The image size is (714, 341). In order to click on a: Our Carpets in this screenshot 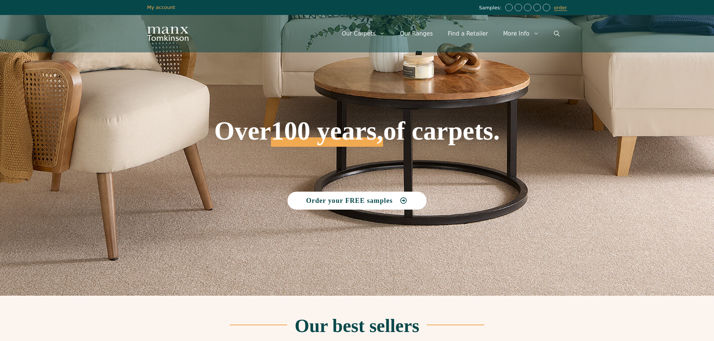, I will do `click(364, 34)`.